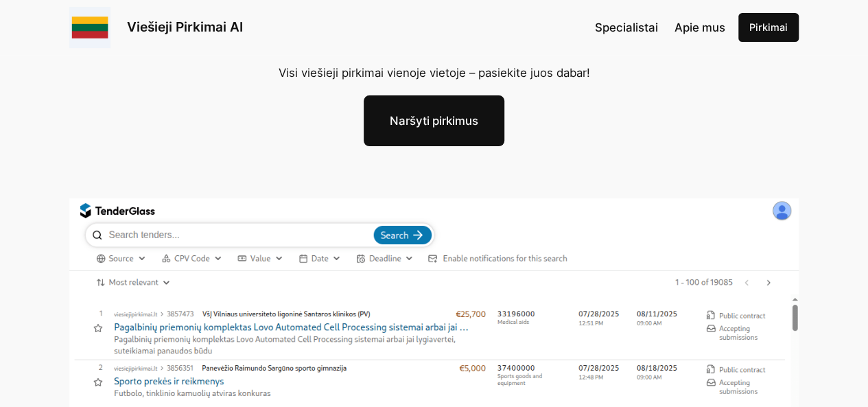  What do you see at coordinates (627, 27) in the screenshot?
I see `a: Specialistai` at bounding box center [627, 27].